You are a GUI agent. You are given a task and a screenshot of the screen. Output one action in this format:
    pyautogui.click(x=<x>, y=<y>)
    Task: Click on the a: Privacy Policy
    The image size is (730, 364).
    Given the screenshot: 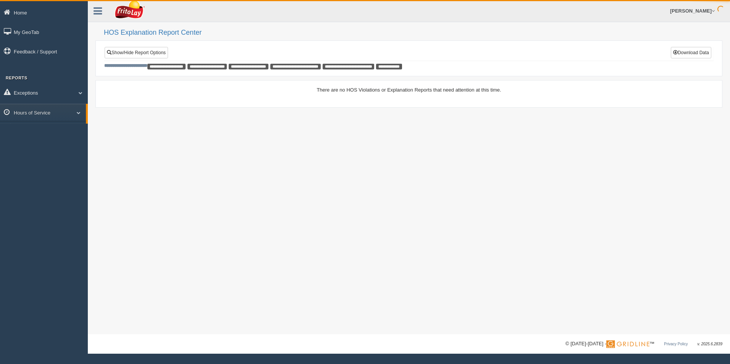 What is the action you would take?
    pyautogui.click(x=676, y=344)
    